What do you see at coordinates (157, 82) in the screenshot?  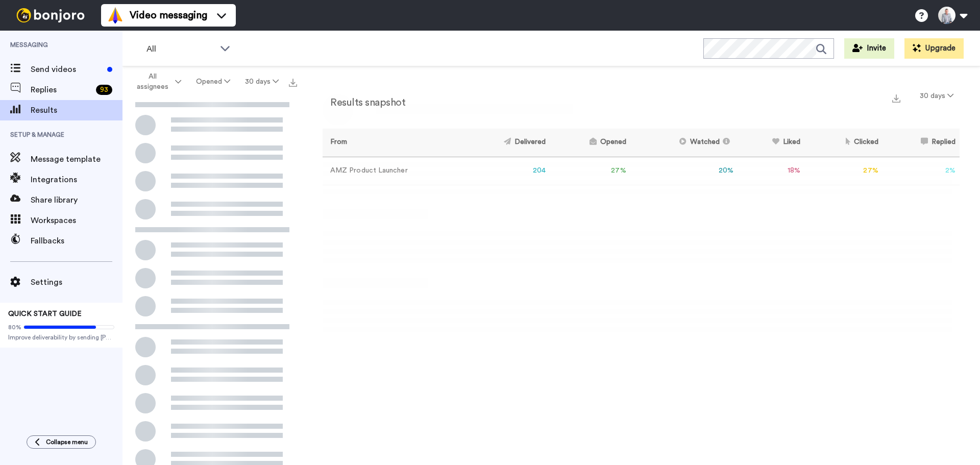 I see `button: All assignees` at bounding box center [157, 82].